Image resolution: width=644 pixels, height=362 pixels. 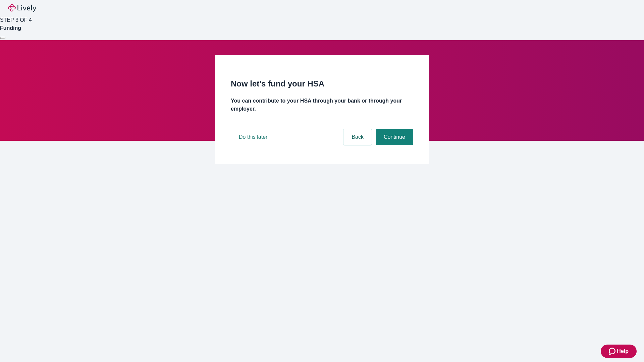 I want to click on button: Do this later, so click(x=253, y=137).